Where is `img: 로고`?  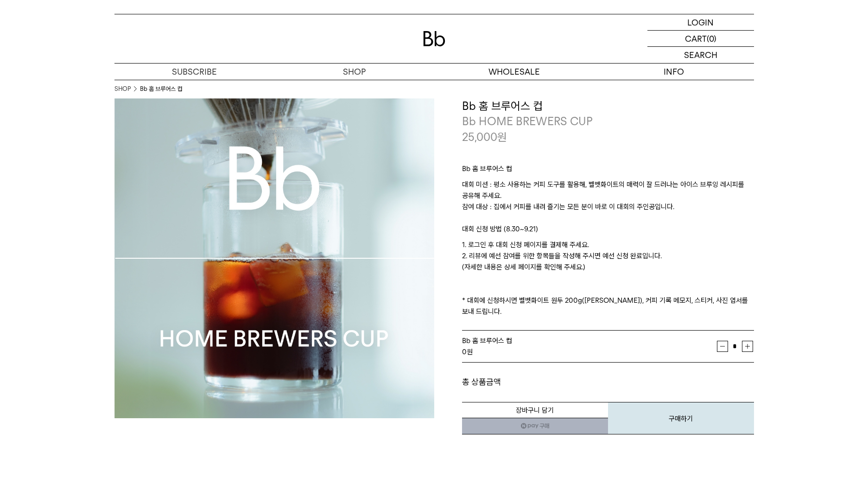 img: 로고 is located at coordinates (434, 38).